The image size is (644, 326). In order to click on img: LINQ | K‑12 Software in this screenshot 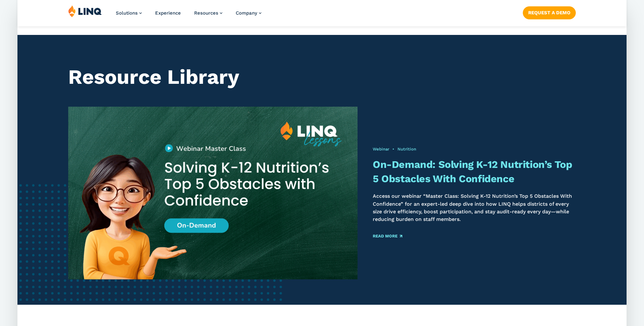, I will do `click(85, 11)`.